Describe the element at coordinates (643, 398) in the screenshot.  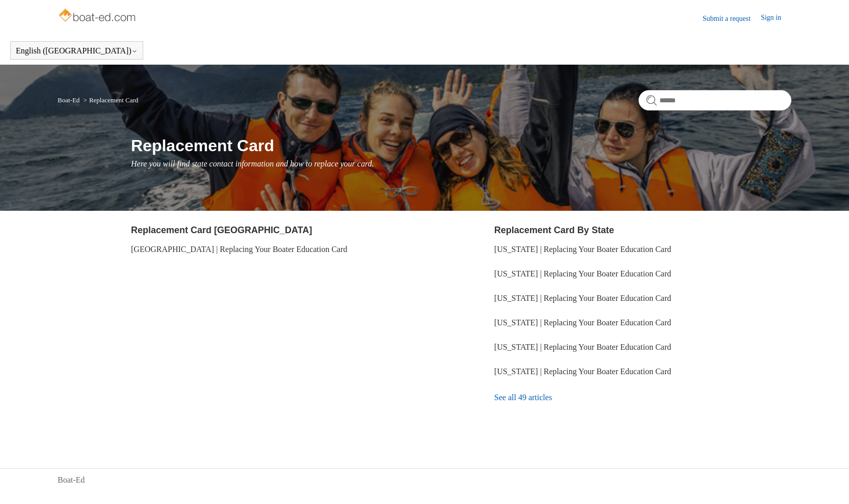
I see `a: See all 49 articles` at that location.